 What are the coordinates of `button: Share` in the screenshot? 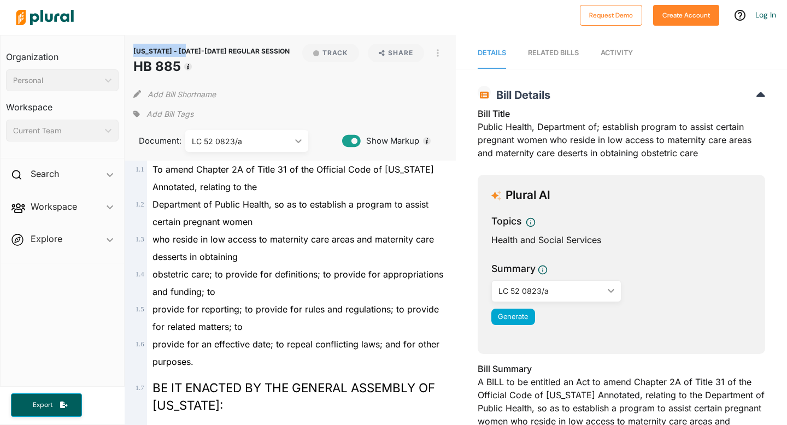 It's located at (396, 53).